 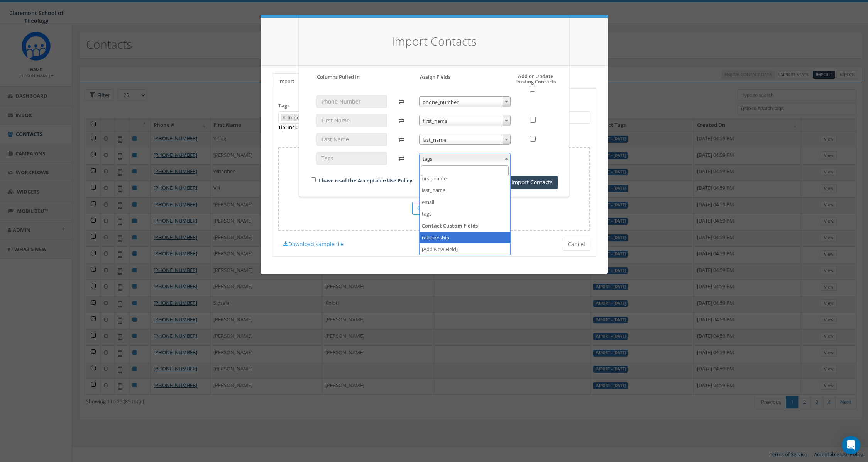 What do you see at coordinates (851, 445) in the screenshot?
I see `div: Open Intercom Messenger` at bounding box center [851, 445].